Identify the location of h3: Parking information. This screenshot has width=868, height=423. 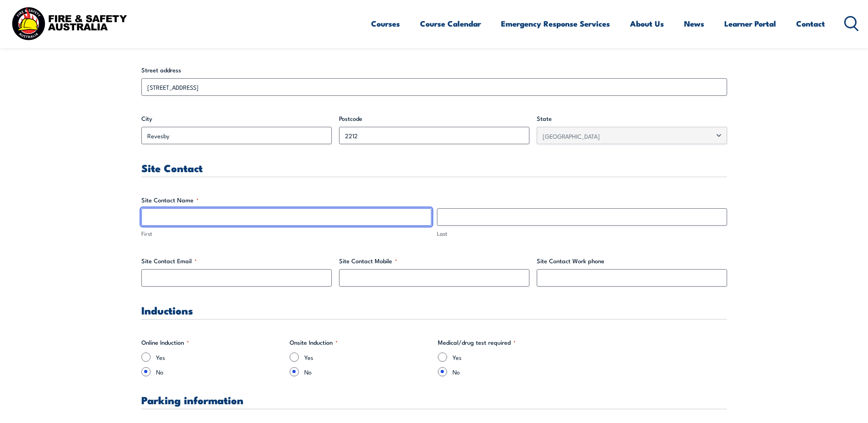
(435, 400).